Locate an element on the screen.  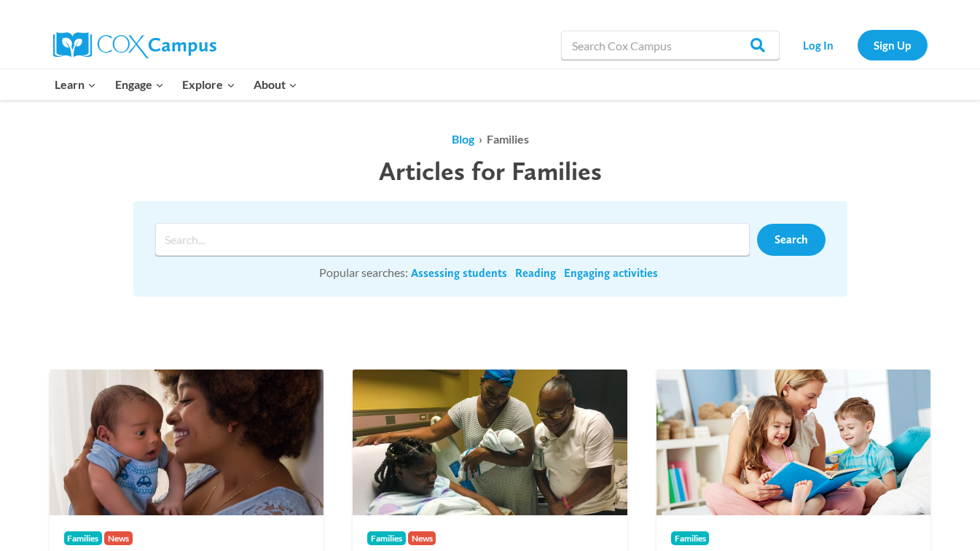
a: Blog is located at coordinates (463, 139).